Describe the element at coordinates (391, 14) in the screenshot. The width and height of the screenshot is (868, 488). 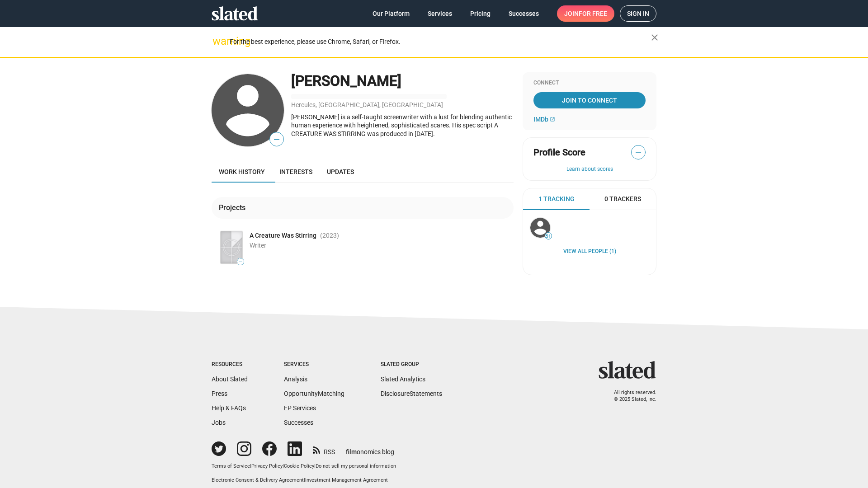
I see `span: Our Platform` at that location.